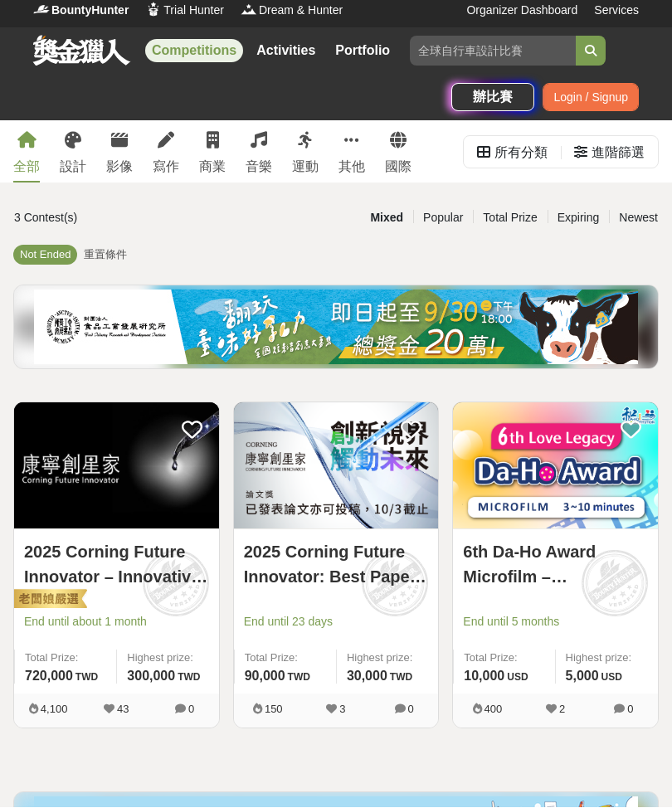 The height and width of the screenshot is (808, 672). What do you see at coordinates (352, 168) in the screenshot?
I see `div: 其他` at bounding box center [352, 168].